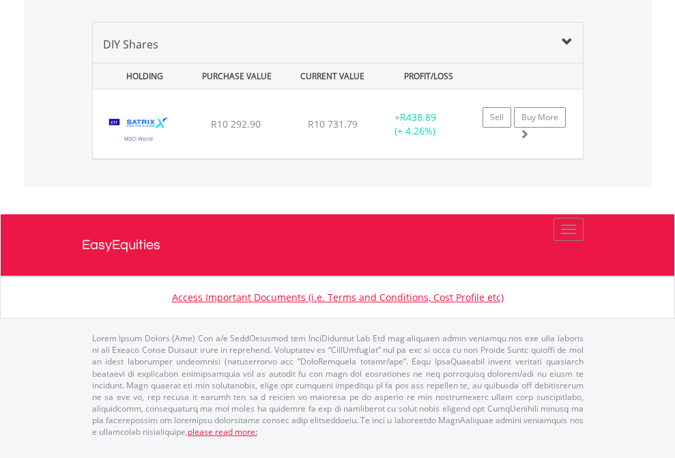  I want to click on a: EasyEquities, so click(338, 245).